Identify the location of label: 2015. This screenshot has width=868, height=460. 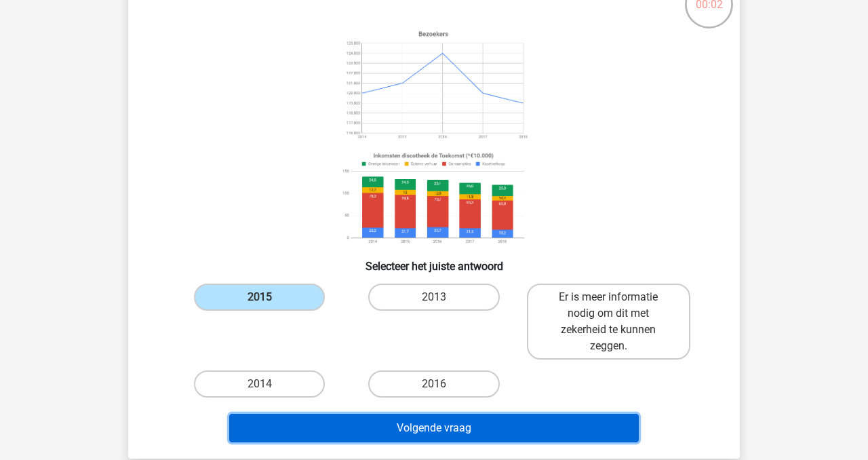
(259, 297).